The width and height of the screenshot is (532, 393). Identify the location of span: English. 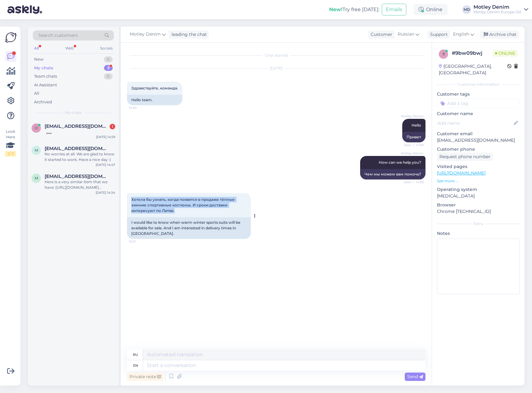
(461, 34).